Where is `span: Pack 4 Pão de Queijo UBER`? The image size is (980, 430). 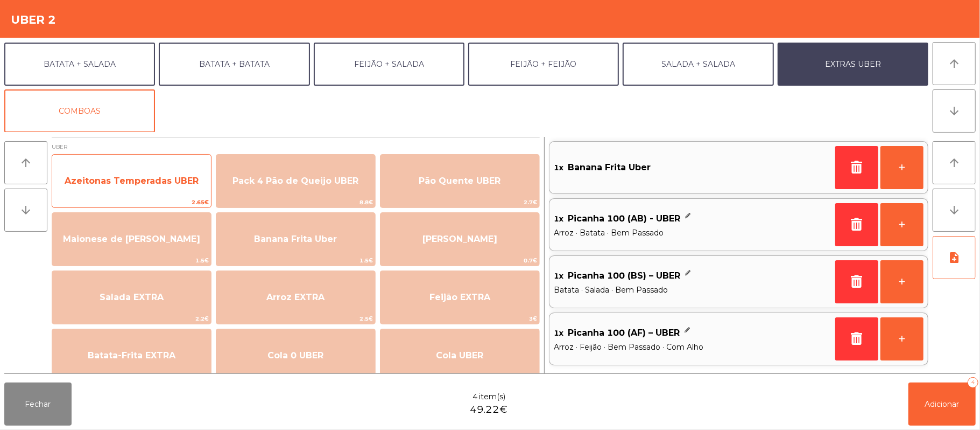
span: Pack 4 Pão de Queijo UBER is located at coordinates (296, 181).